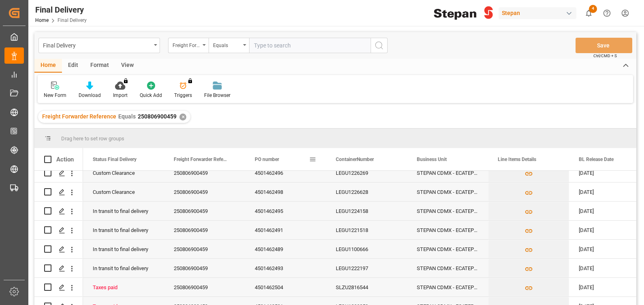  I want to click on div: 4501462504, so click(285, 287).